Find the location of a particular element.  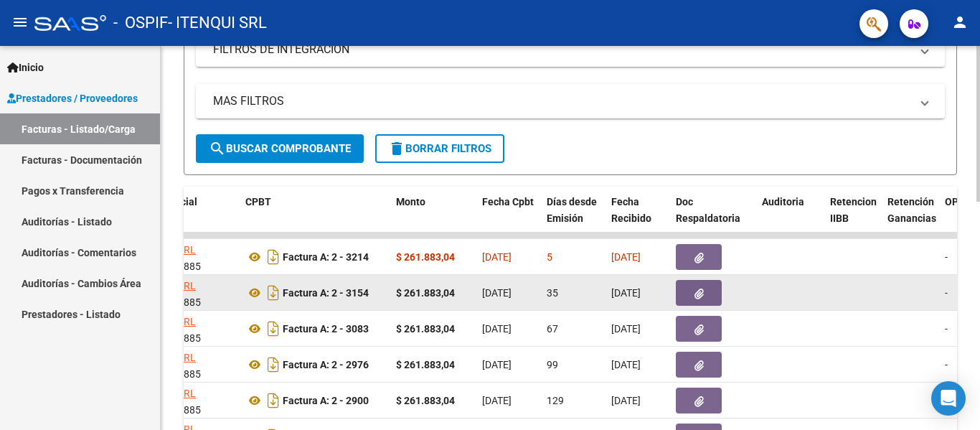

datatable-header-cell: Días desde Emisión is located at coordinates (573, 218).